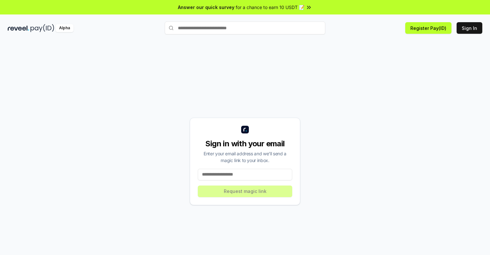 The height and width of the screenshot is (255, 490). Describe the element at coordinates (245, 144) in the screenshot. I see `div: Sign in with your email` at that location.